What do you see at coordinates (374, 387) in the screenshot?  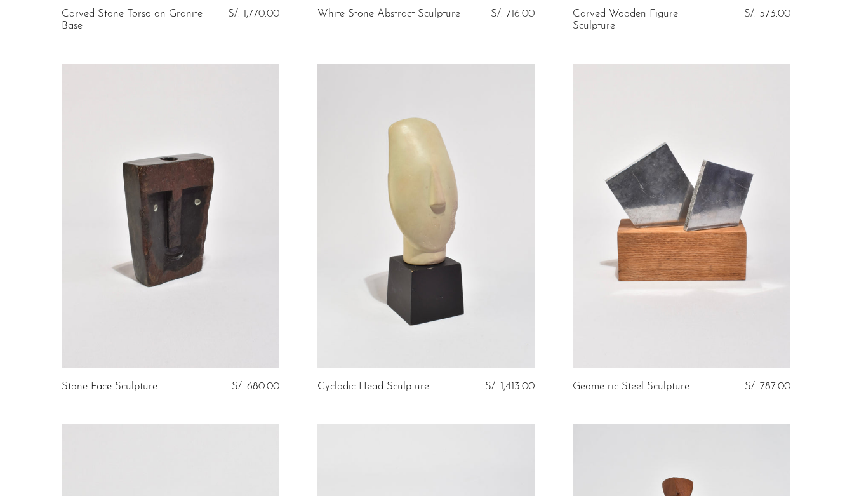 I see `a: Cycladic Head Sculpture` at bounding box center [374, 387].